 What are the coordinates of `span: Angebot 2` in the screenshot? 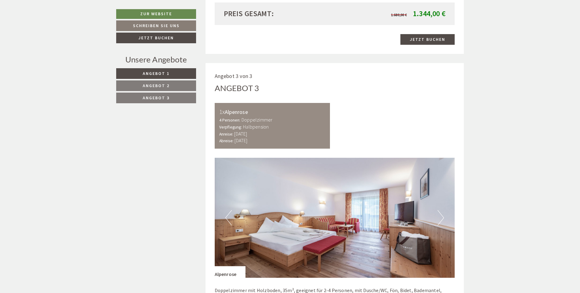 It's located at (156, 86).